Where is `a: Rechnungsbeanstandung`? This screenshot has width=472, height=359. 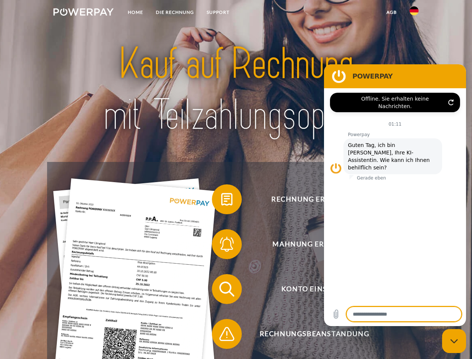 a: Rechnungsbeanstandung is located at coordinates (309, 333).